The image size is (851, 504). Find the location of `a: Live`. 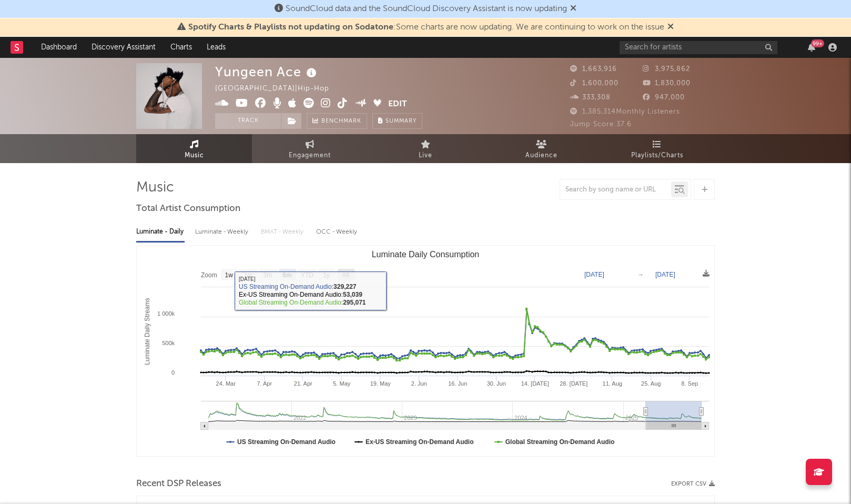

a: Live is located at coordinates (425, 148).